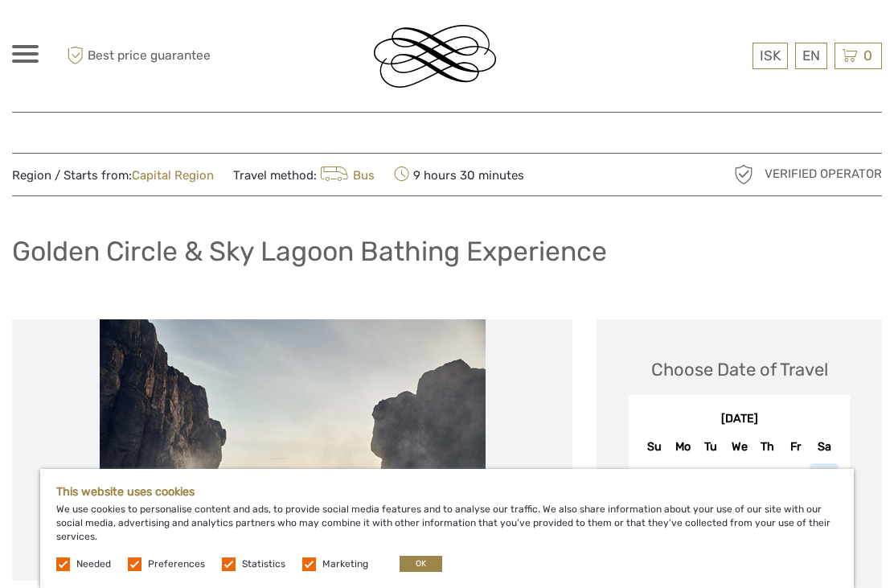  Describe the element at coordinates (744, 175) in the screenshot. I see `img: verified_operator_grey_128.png` at that location.